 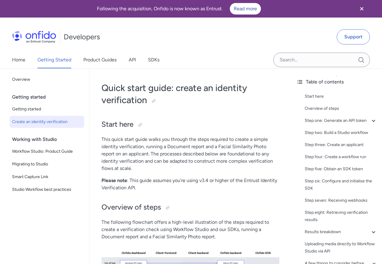 What do you see at coordinates (47, 122) in the screenshot?
I see `span: Create an identity verification` at bounding box center [47, 122].